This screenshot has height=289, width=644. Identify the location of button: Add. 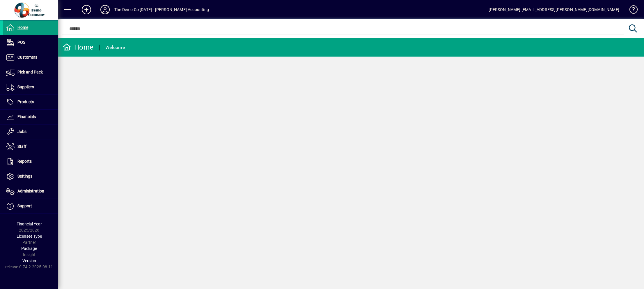
(86, 10).